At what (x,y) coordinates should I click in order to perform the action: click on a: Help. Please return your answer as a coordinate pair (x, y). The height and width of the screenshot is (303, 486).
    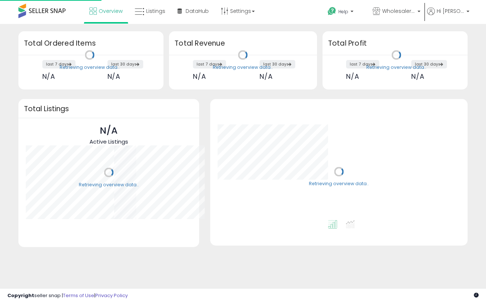
    Looking at the image, I should click on (344, 13).